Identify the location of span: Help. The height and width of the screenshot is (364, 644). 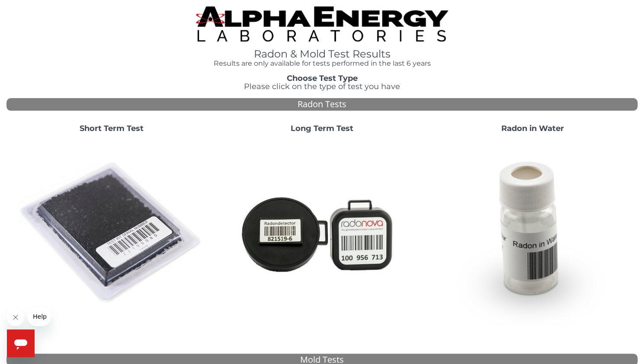
(12, 10).